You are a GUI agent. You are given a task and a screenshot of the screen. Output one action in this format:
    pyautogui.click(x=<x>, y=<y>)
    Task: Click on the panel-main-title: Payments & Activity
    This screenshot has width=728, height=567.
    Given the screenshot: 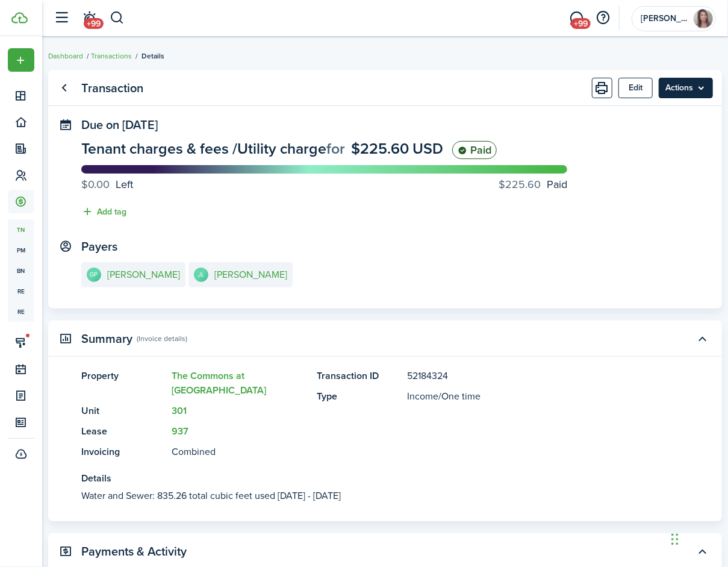 What is the action you would take?
    pyautogui.click(x=134, y=551)
    